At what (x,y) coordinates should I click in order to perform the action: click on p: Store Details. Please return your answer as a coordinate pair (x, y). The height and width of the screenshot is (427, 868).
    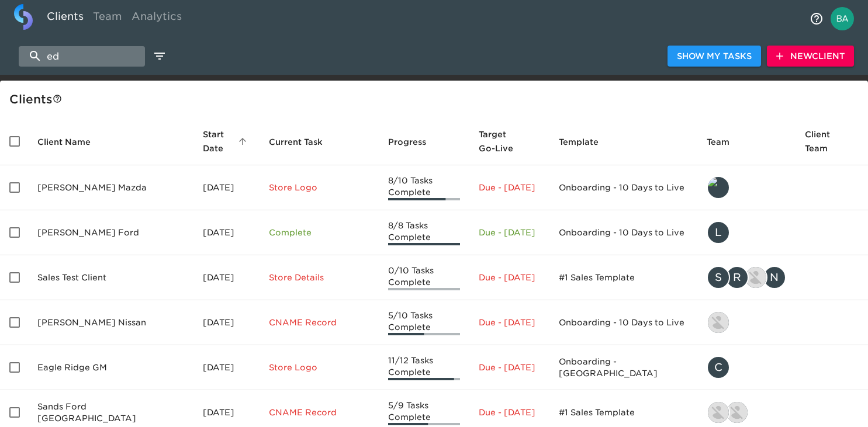
    Looking at the image, I should click on (319, 278).